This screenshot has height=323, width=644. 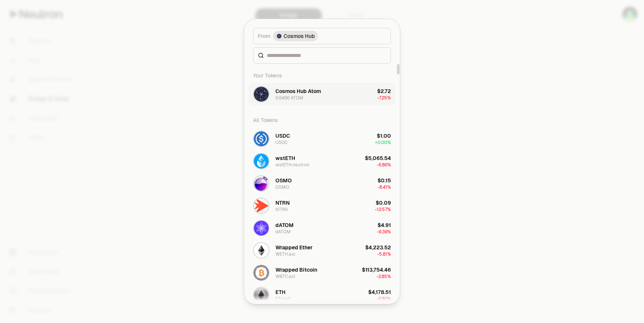 I want to click on img: ATOM Logo, so click(x=261, y=94).